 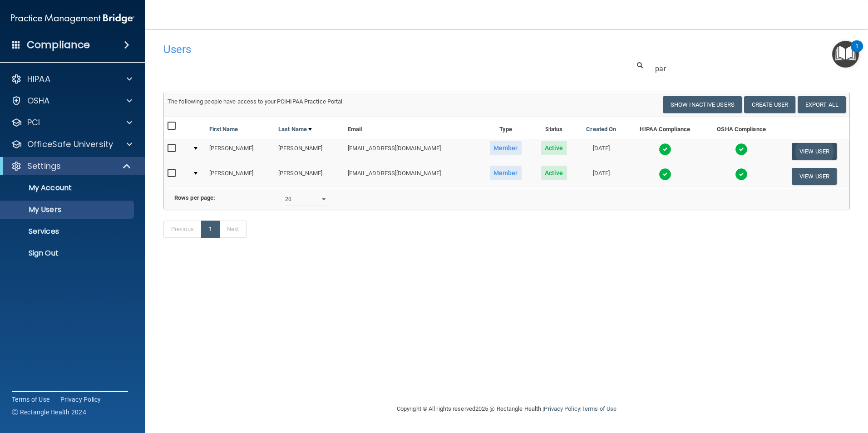 What do you see at coordinates (183, 230) in the screenshot?
I see `a: Previous` at bounding box center [183, 230].